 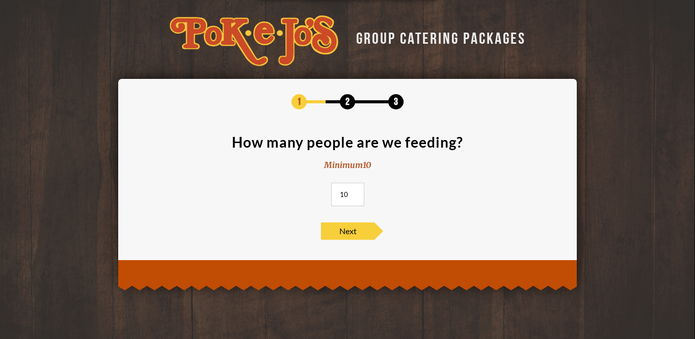 I want to click on div: GROUP CATERING PACKAGES, so click(x=437, y=36).